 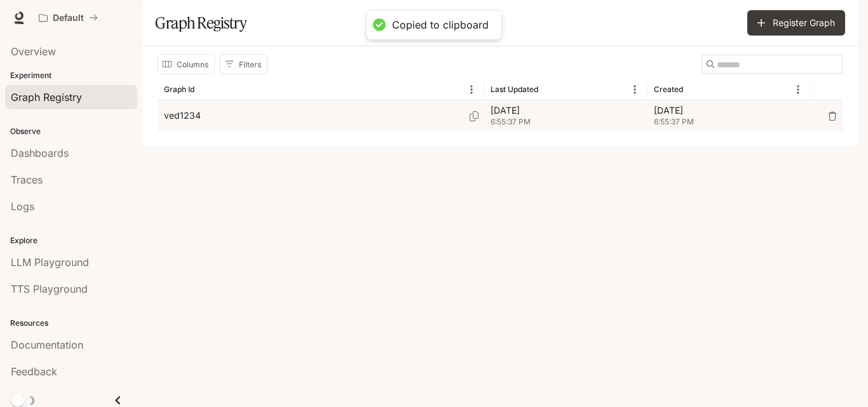 What do you see at coordinates (474, 117) in the screenshot?
I see `button: Copy Graph Id` at bounding box center [474, 117].